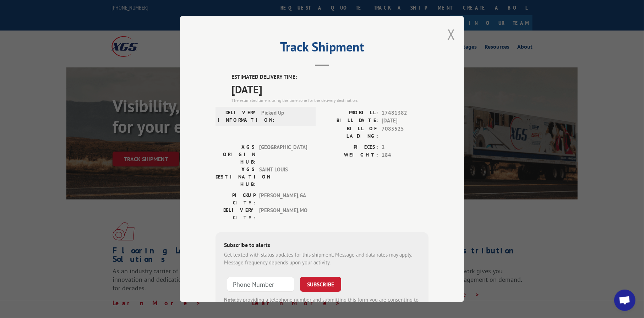 This screenshot has height=318, width=644. Describe the element at coordinates (405, 147) in the screenshot. I see `span: 2` at that location.